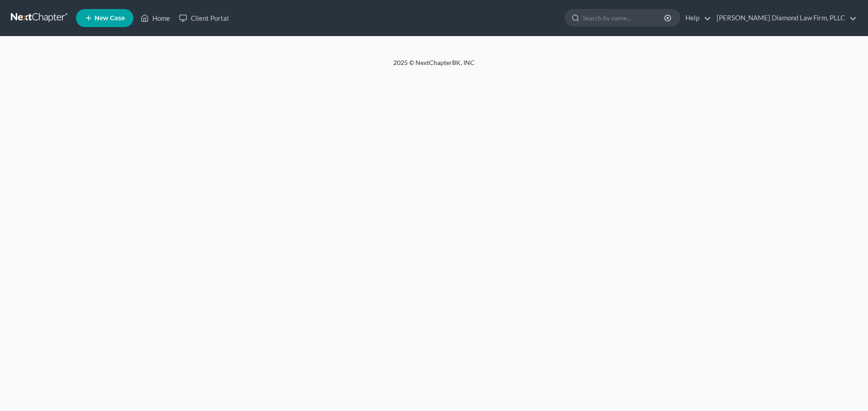  Describe the element at coordinates (434, 66) in the screenshot. I see `div: 2025 © NextChapterBK, INC` at that location.